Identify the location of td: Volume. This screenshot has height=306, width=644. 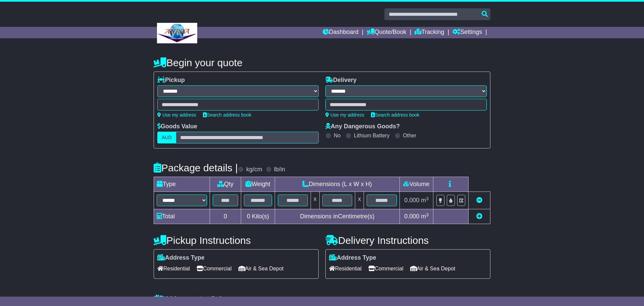
(416, 185).